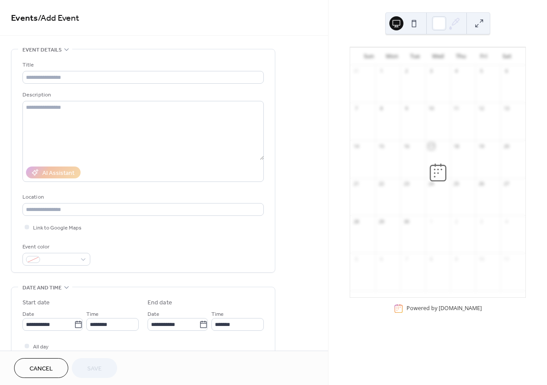  I want to click on div: 27, so click(506, 184).